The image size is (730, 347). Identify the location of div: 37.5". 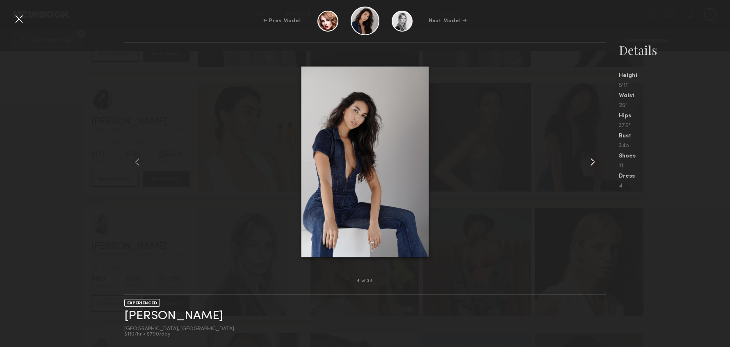
(674, 126).